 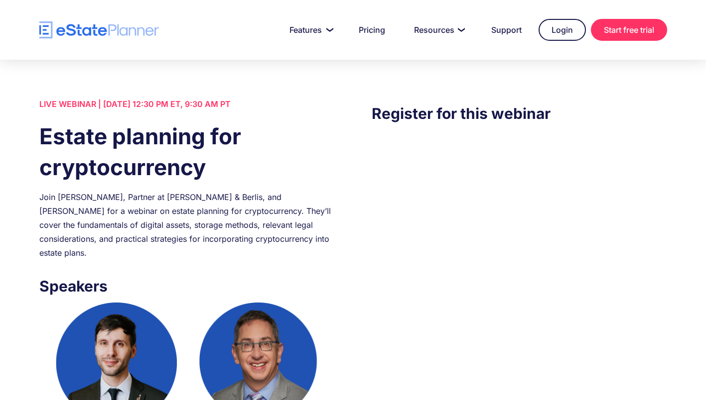 What do you see at coordinates (187, 286) in the screenshot?
I see `h3: Speakers` at bounding box center [187, 286].